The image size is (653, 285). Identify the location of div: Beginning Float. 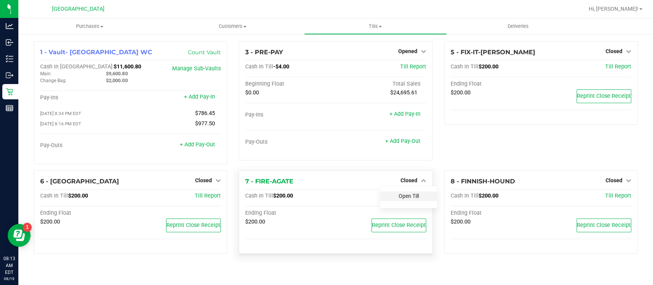
(290, 84).